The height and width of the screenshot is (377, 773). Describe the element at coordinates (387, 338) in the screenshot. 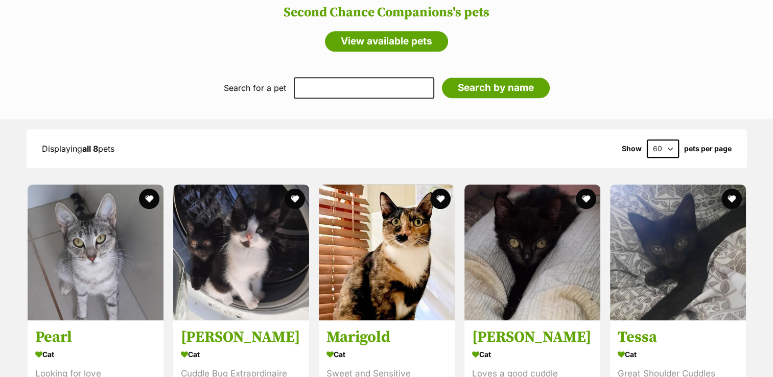

I see `h3: Marigold` at that location.